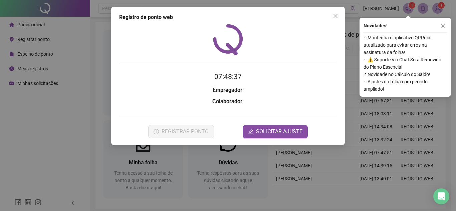 Image resolution: width=456 pixels, height=211 pixels. I want to click on strong: Empregador, so click(227, 90).